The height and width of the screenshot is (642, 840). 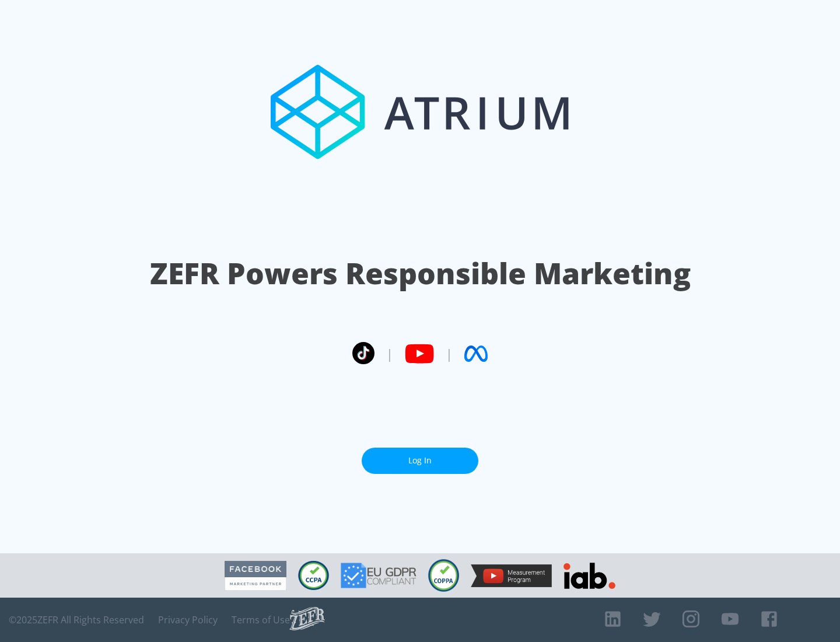 I want to click on a: Log In, so click(x=420, y=461).